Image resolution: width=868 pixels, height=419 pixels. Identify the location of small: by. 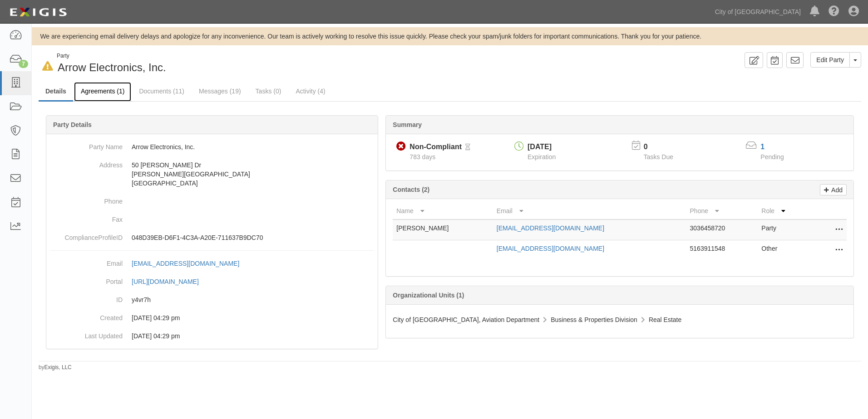
(55, 367).